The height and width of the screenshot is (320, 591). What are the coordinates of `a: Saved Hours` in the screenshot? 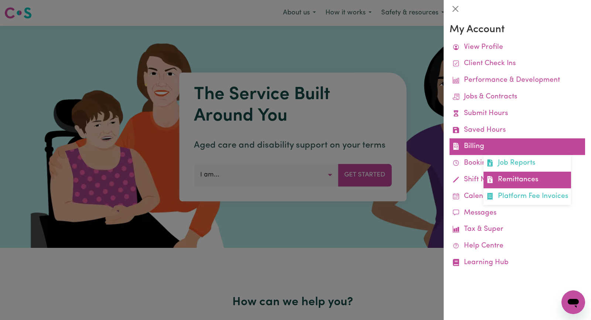 It's located at (517, 130).